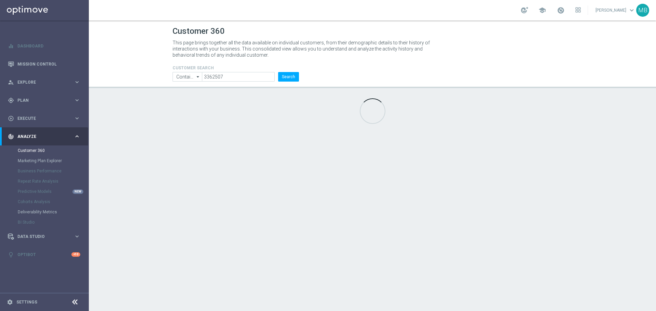 The image size is (656, 311). Describe the element at coordinates (44, 100) in the screenshot. I see `button: gps_fixed Plan keyboard_arrow_right` at that location.